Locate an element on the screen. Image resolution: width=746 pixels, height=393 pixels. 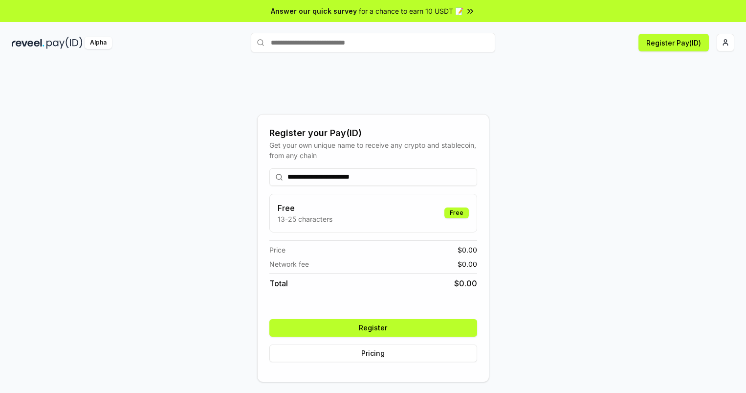
div: Register your Pay(ID) is located at coordinates (373, 133).